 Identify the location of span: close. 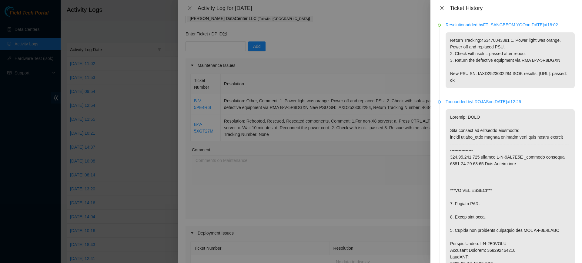
(442, 8).